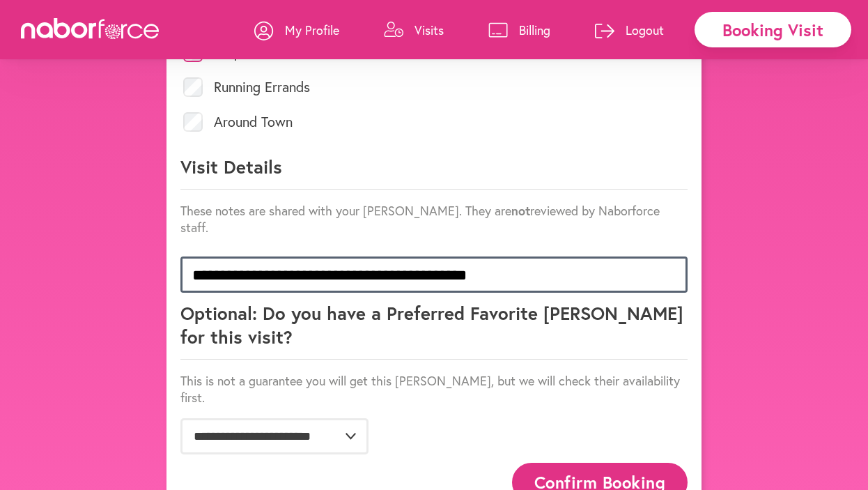 Image resolution: width=868 pixels, height=490 pixels. Describe the element at coordinates (256, 53) in the screenshot. I see `label: Help at Home` at that location.